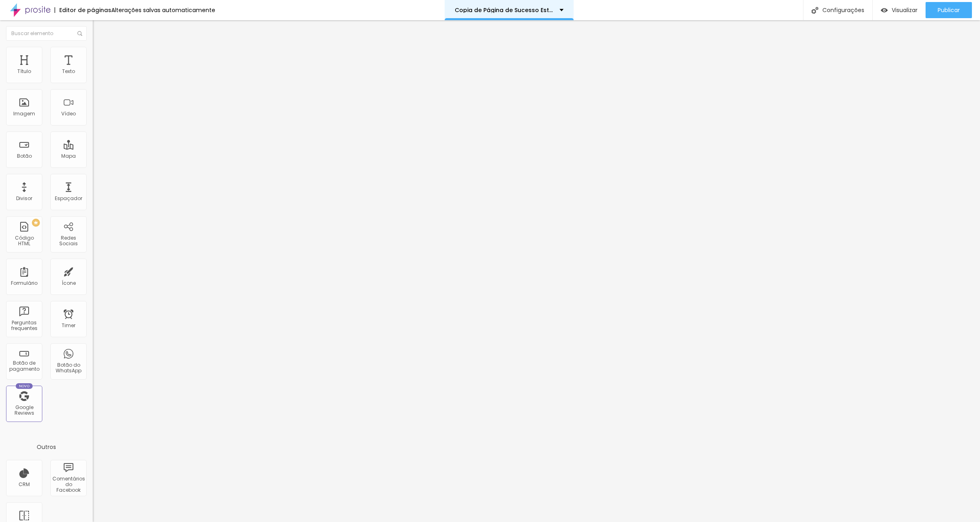 This screenshot has width=980, height=522. I want to click on input: Buscar elemento, so click(46, 33).